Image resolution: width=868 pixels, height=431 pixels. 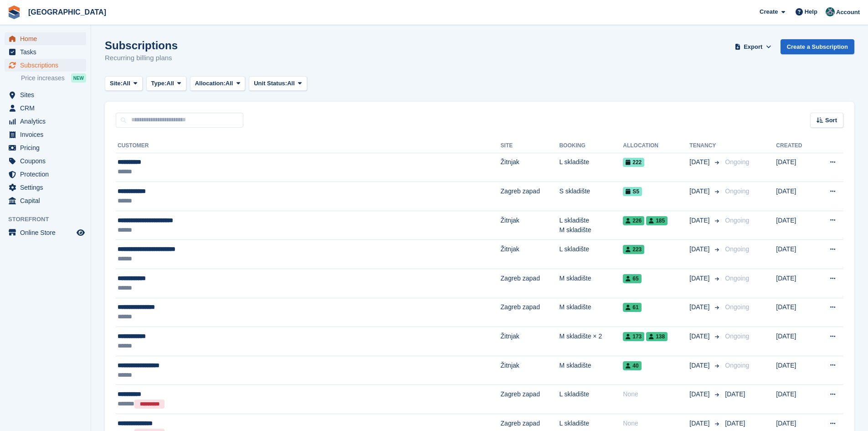 I want to click on span: Price increases, so click(x=43, y=78).